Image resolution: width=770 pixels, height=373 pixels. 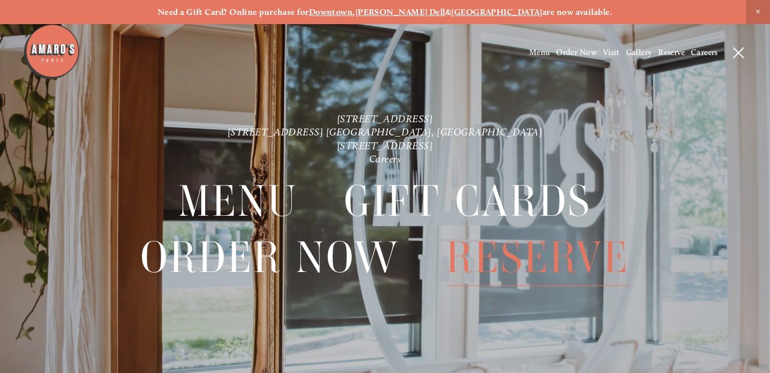 What do you see at coordinates (611, 52) in the screenshot?
I see `a: Visit` at bounding box center [611, 52].